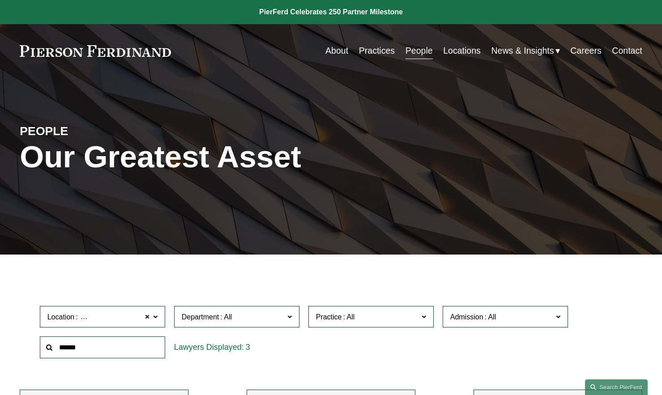 This screenshot has width=662, height=395. What do you see at coordinates (586, 51) in the screenshot?
I see `a: Careers` at bounding box center [586, 51].